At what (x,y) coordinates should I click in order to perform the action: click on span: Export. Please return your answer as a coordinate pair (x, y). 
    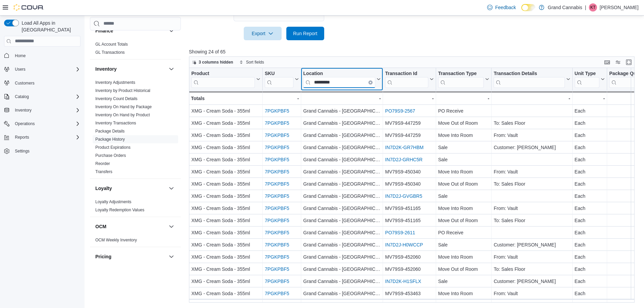
    Looking at the image, I should click on (263, 34).